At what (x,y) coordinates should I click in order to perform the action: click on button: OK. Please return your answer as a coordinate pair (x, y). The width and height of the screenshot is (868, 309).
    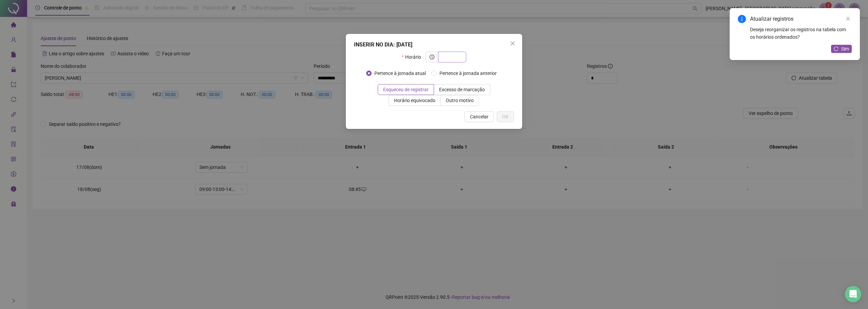
    Looking at the image, I should click on (505, 117).